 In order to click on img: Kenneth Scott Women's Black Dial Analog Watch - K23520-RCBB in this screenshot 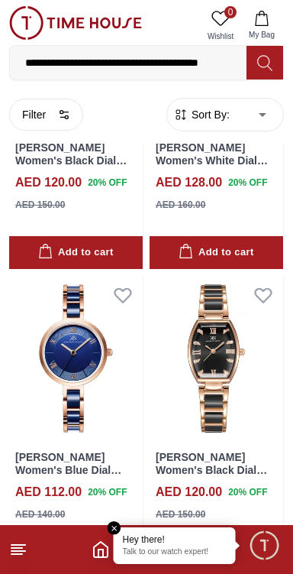, I will do `click(216, 358)`.